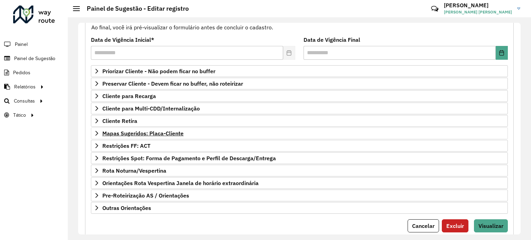 This screenshot has height=240, width=531. What do you see at coordinates (146, 196) in the screenshot?
I see `span: Pre-Roteirização AS / Orientações` at bounding box center [146, 196].